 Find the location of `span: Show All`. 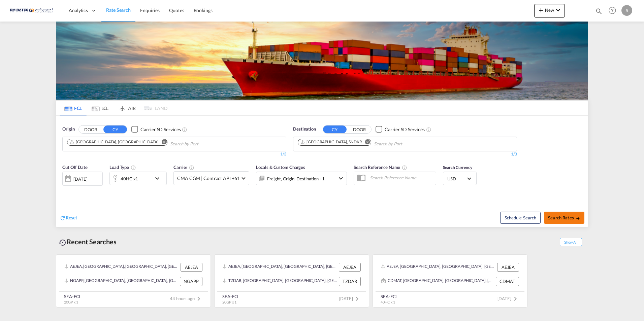

span: Show All is located at coordinates (571, 242).